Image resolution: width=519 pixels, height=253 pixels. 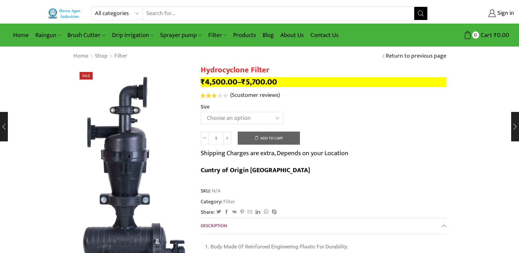 I want to click on span: Category:, so click(x=218, y=202).